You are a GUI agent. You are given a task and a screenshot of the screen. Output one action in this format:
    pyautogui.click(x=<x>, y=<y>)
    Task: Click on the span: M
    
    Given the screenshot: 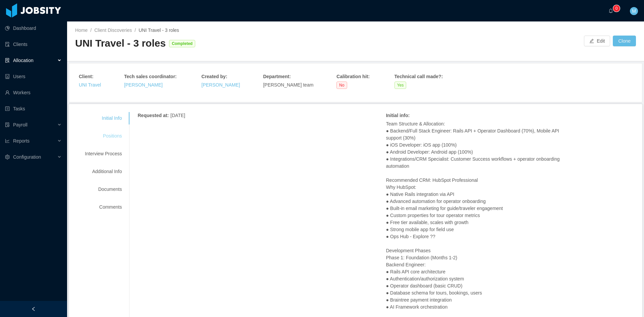 What is the action you would take?
    pyautogui.click(x=634, y=11)
    